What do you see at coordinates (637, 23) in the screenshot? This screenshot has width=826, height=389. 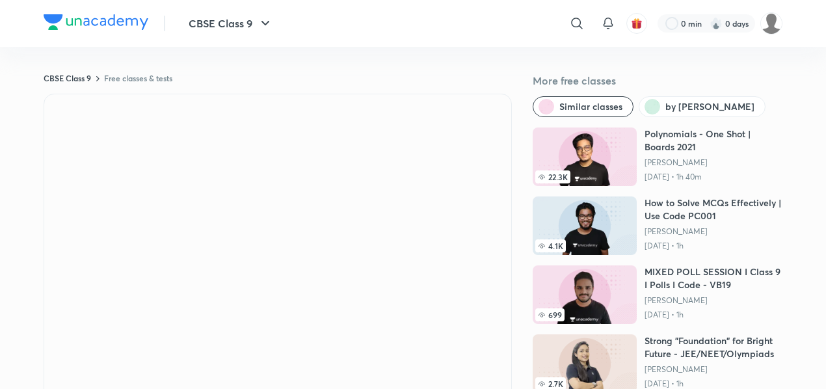 I see `img: avatar` at bounding box center [637, 23].